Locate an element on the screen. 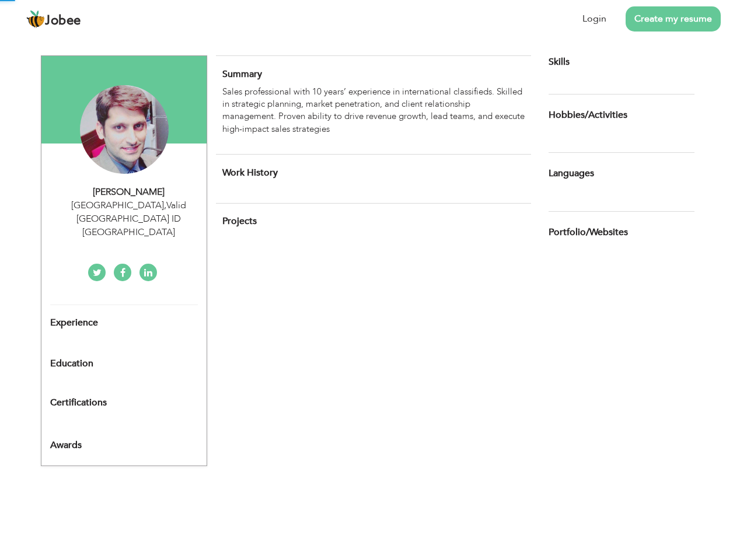 The height and width of the screenshot is (560, 747). span: Awards is located at coordinates (66, 446).